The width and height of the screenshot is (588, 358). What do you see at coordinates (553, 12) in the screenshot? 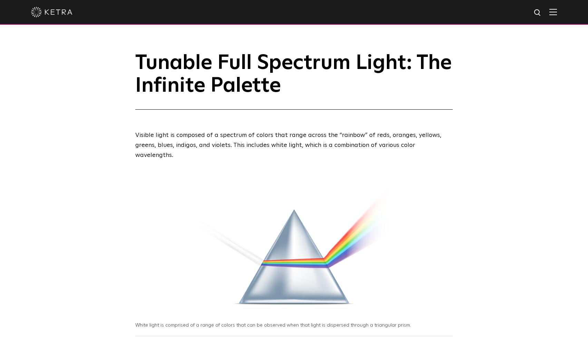
I see `img: Hamburger%20Nav.svg` at bounding box center [553, 12].